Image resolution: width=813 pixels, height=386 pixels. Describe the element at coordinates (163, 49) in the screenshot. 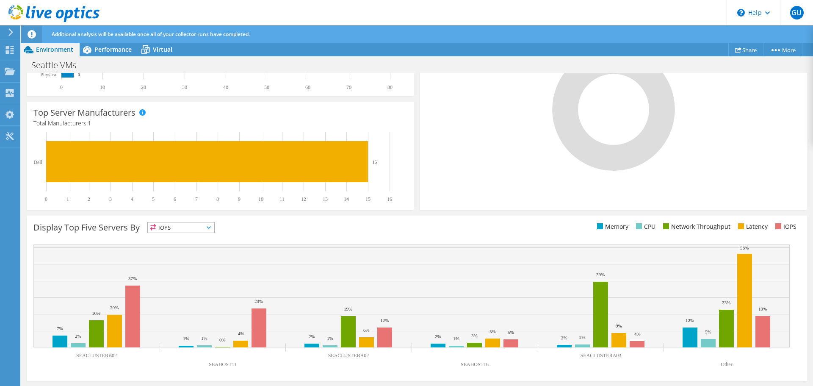

I see `span: Virtual` at that location.